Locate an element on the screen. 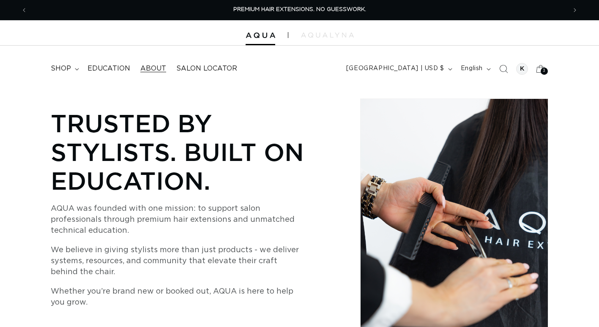  span: 3 is located at coordinates (544, 71).